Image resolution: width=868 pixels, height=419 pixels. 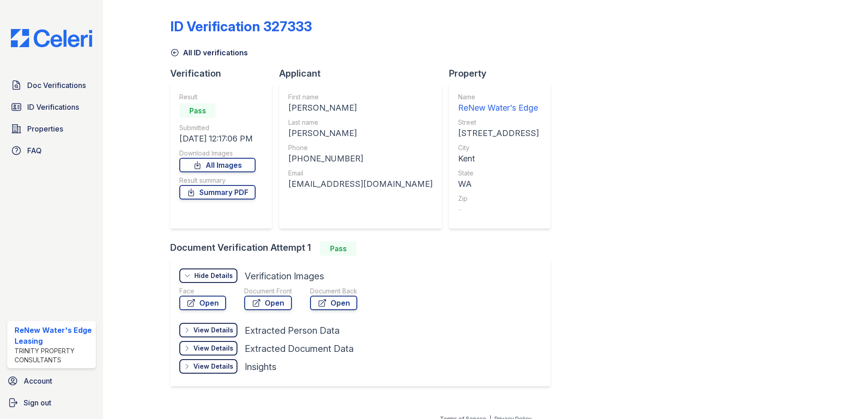 What do you see at coordinates (499, 148) in the screenshot?
I see `div: City` at bounding box center [499, 148].